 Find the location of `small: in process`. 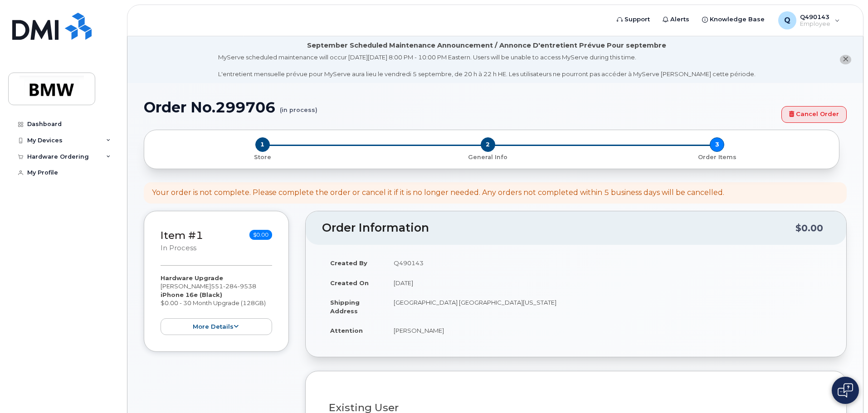

small: in process is located at coordinates (178, 248).